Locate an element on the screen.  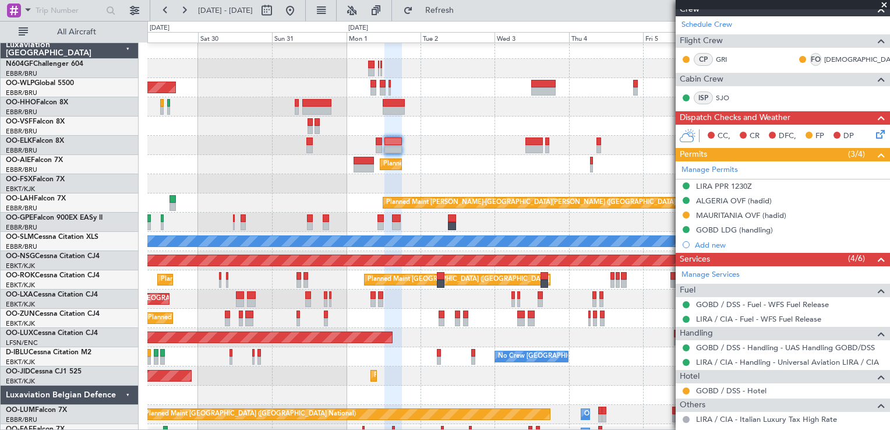
span: OO-FSX is located at coordinates (19, 179).